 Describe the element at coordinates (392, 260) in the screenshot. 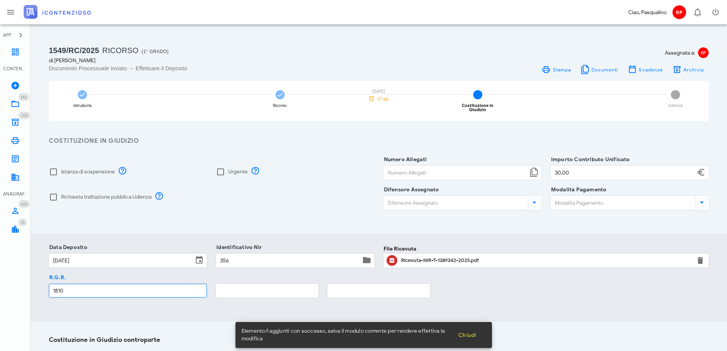

I see `button: Clicca per aprire un'anteprima del file o scaricarlo` at that location.